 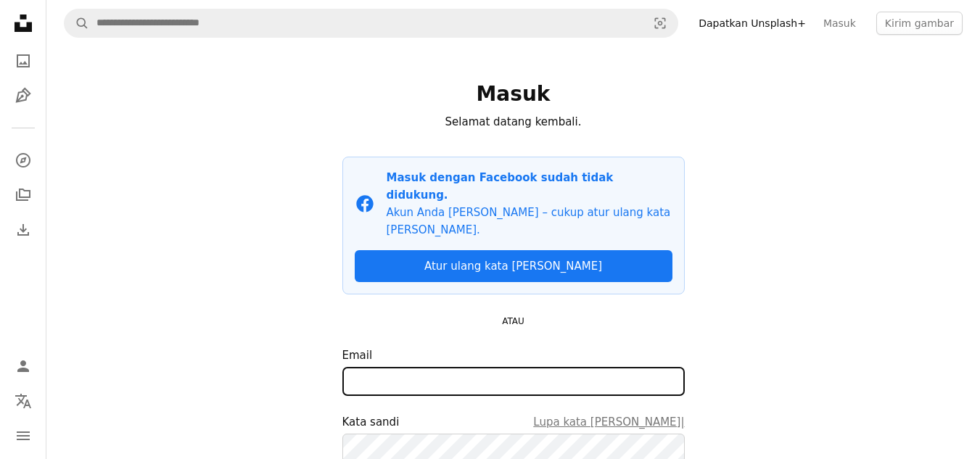 What do you see at coordinates (513, 321) in the screenshot?
I see `small: ATAU` at bounding box center [513, 321].